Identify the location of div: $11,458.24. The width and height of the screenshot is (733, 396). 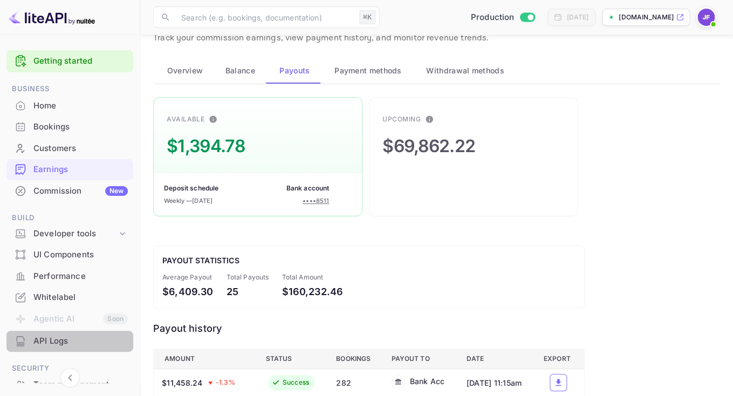
(182, 382).